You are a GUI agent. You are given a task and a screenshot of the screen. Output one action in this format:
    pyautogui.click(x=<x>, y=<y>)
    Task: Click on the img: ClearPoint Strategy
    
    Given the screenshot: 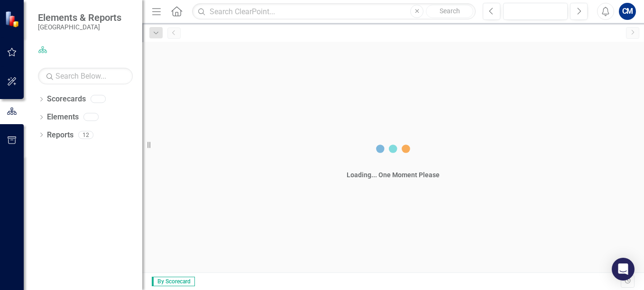 What is the action you would take?
    pyautogui.click(x=13, y=19)
    